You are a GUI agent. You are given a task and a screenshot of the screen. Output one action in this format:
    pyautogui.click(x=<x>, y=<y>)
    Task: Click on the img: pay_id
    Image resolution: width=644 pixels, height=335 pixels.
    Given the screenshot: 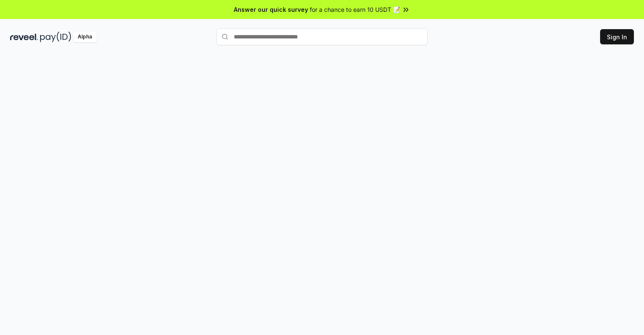 What is the action you would take?
    pyautogui.click(x=56, y=37)
    